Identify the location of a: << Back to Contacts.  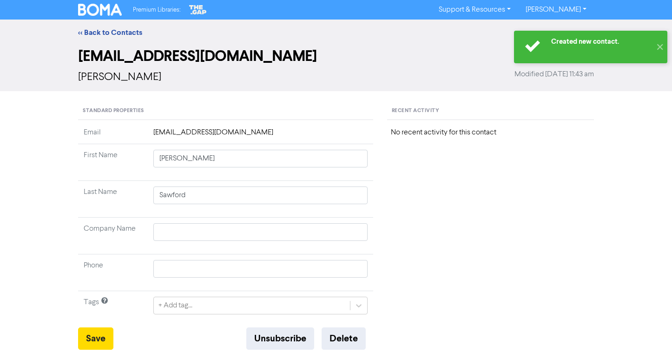
(110, 33).